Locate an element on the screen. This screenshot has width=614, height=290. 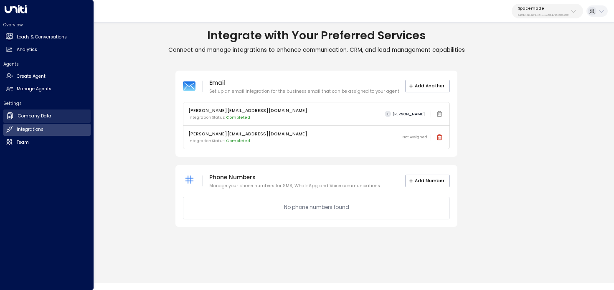
a: Create Agent is located at coordinates (47, 76).